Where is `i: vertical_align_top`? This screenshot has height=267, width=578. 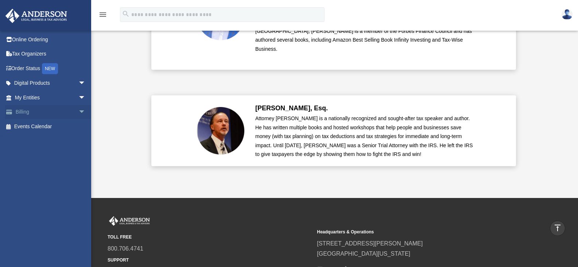
i: vertical_align_top is located at coordinates (558, 228).